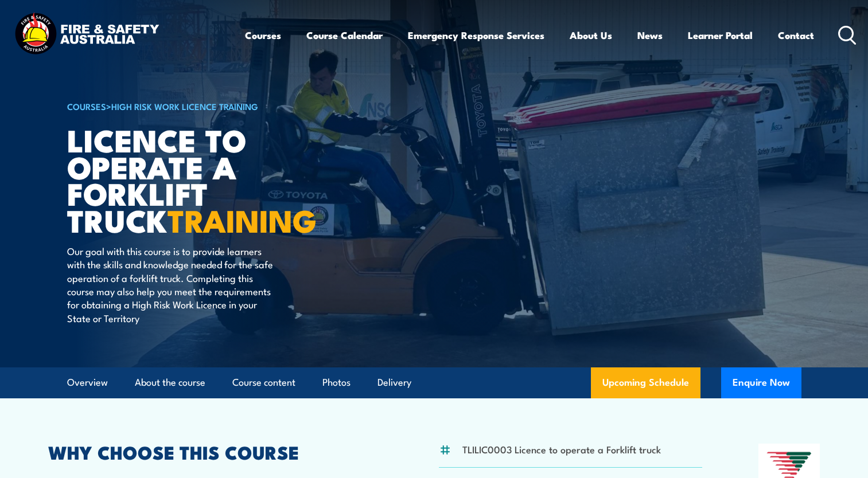 This screenshot has height=478, width=868. Describe the element at coordinates (171, 284) in the screenshot. I see `p: Our goal with this course is to provide learners with the skills and knowledge needed for the saf...` at that location.